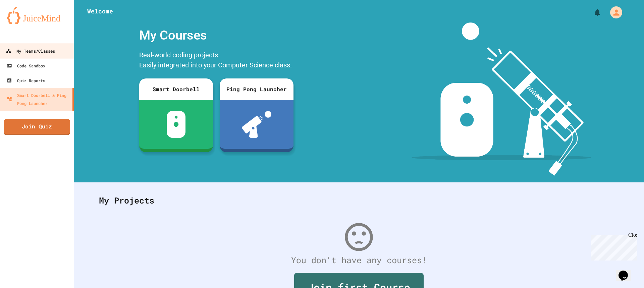 This screenshot has width=644, height=288. I want to click on img: sdb-white.svg, so click(176, 124).